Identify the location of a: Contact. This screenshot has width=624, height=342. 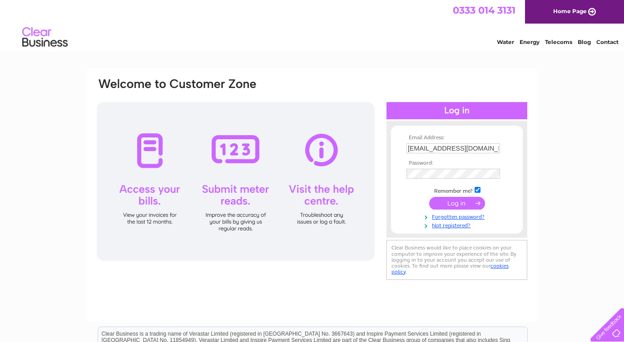
(607, 42).